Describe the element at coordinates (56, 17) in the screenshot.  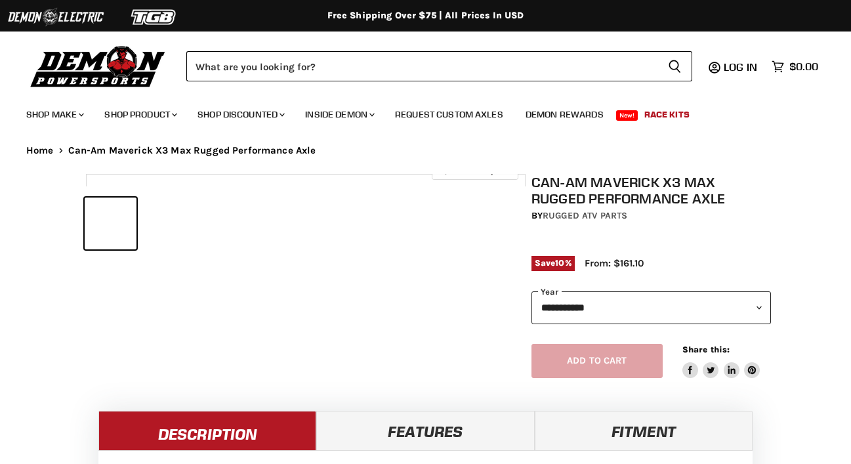
I see `img: Demon Electric Logo 2` at that location.